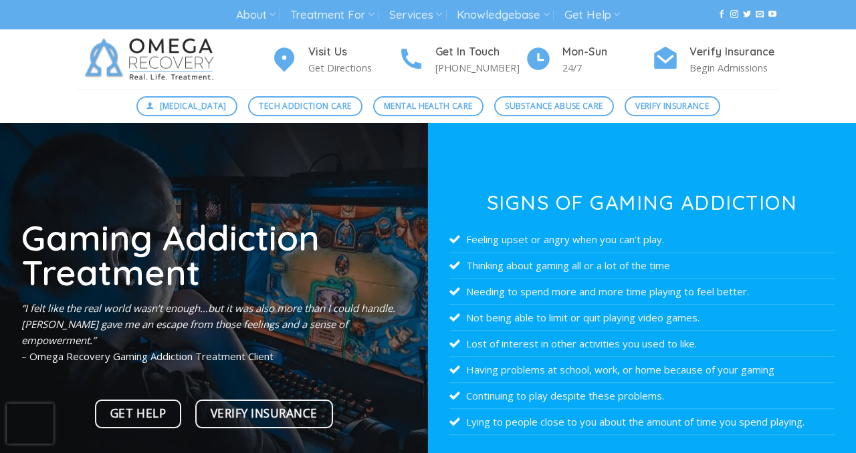  Describe the element at coordinates (642, 422) in the screenshot. I see `li: Lying to people close to you about the amount of time you spend playing.` at that location.